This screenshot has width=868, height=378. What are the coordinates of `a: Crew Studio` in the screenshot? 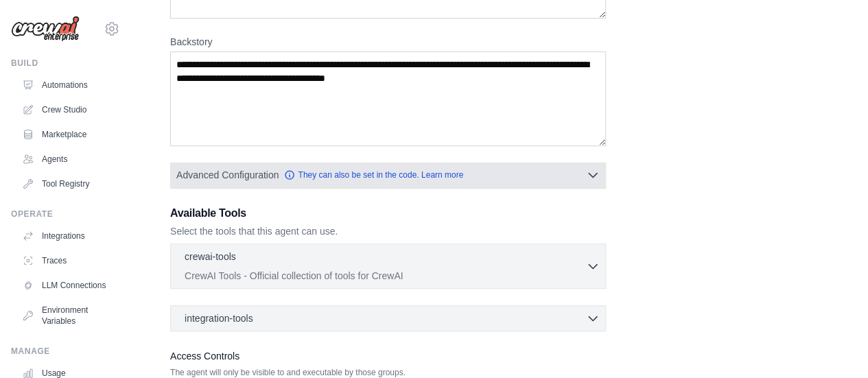 It's located at (68, 110).